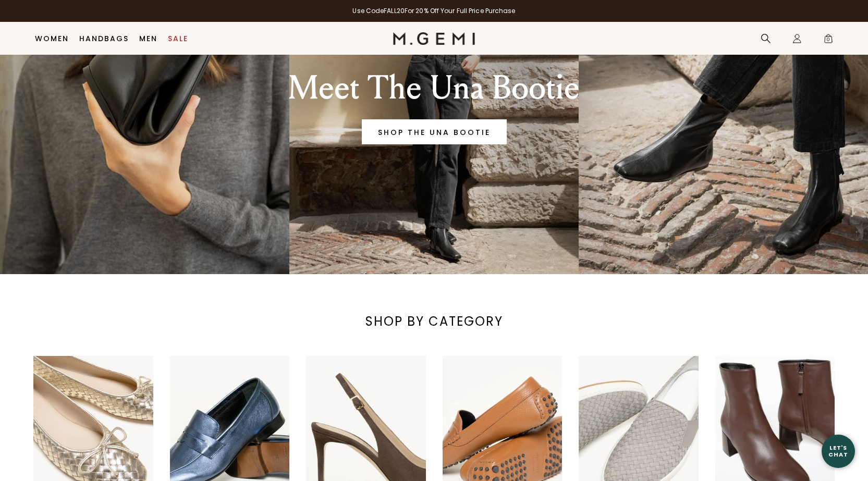 The image size is (868, 481). What do you see at coordinates (434, 88) in the screenshot?
I see `div: Meet The Una Bootie` at bounding box center [434, 88].